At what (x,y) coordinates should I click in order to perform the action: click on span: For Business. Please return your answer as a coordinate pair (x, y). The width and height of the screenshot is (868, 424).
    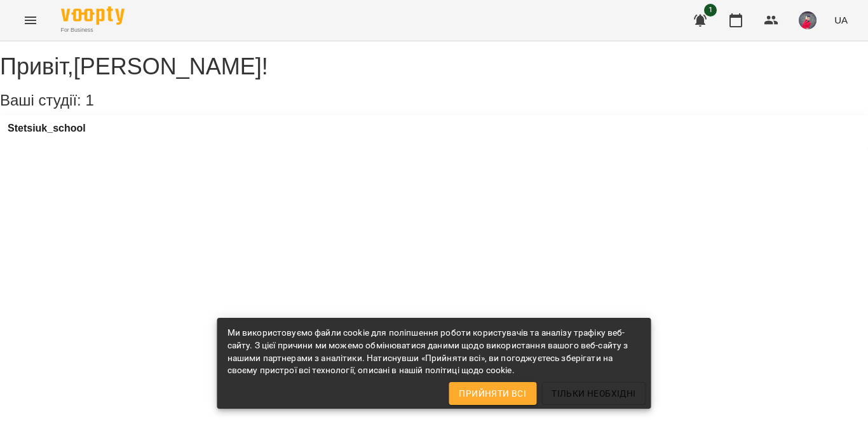
    Looking at the image, I should click on (92, 30).